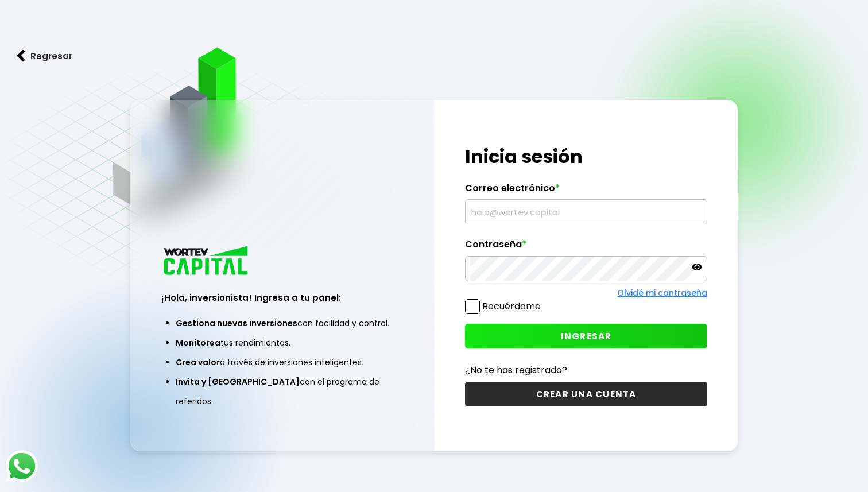 This screenshot has height=492, width=868. I want to click on label: Correo electrónico, so click(586, 191).